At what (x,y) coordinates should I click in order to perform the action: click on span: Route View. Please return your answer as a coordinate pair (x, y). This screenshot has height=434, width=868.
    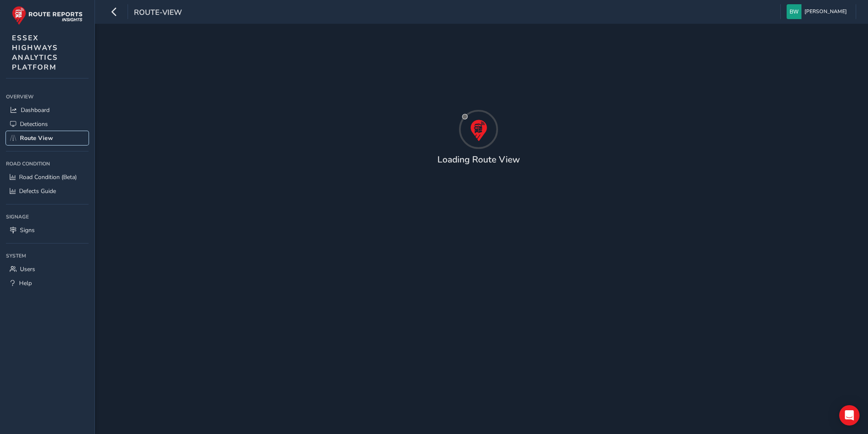
    Looking at the image, I should click on (36, 138).